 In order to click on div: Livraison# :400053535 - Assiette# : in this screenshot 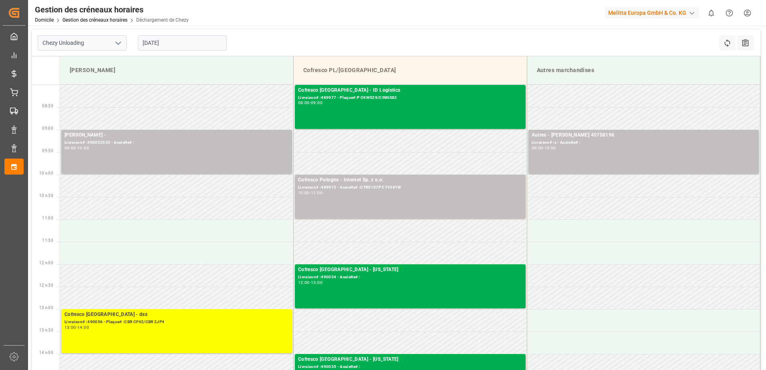, I will do `click(177, 143)`.